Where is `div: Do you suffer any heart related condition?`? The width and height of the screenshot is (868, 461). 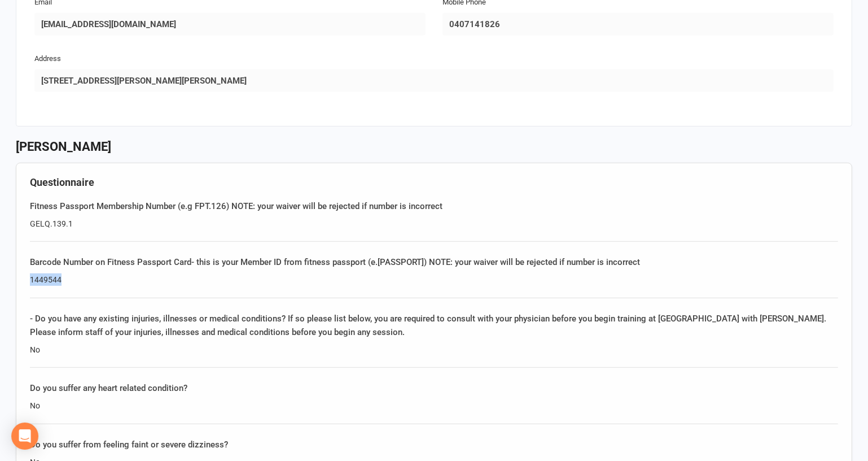 div: Do you suffer any heart related condition? is located at coordinates (434, 388).